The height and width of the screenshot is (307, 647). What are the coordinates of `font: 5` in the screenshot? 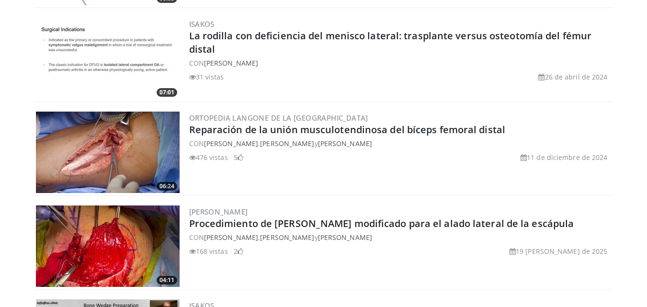 It's located at (236, 157).